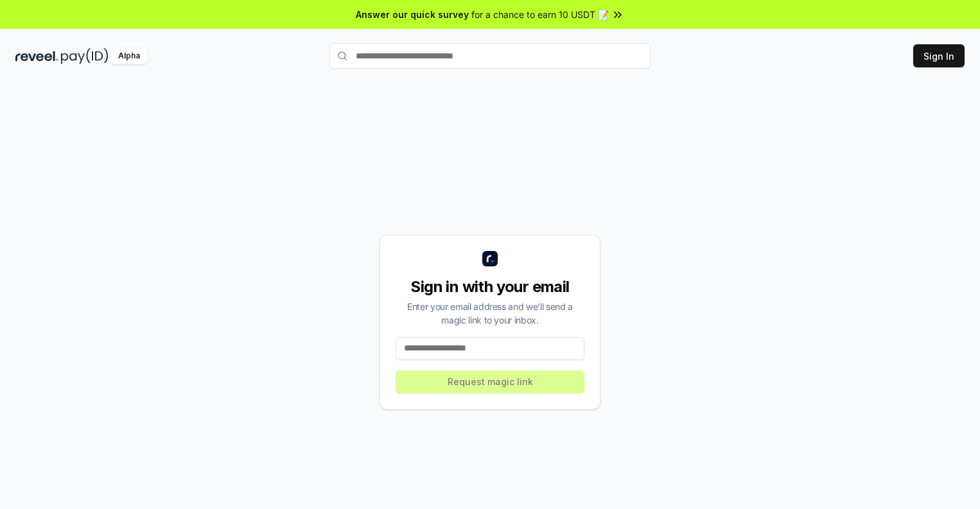 Image resolution: width=980 pixels, height=509 pixels. What do you see at coordinates (129, 56) in the screenshot?
I see `div: Alpha` at bounding box center [129, 56].